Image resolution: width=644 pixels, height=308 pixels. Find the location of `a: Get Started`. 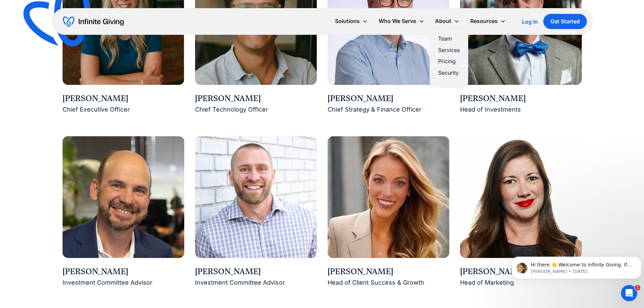

a: Get Started is located at coordinates (565, 21).